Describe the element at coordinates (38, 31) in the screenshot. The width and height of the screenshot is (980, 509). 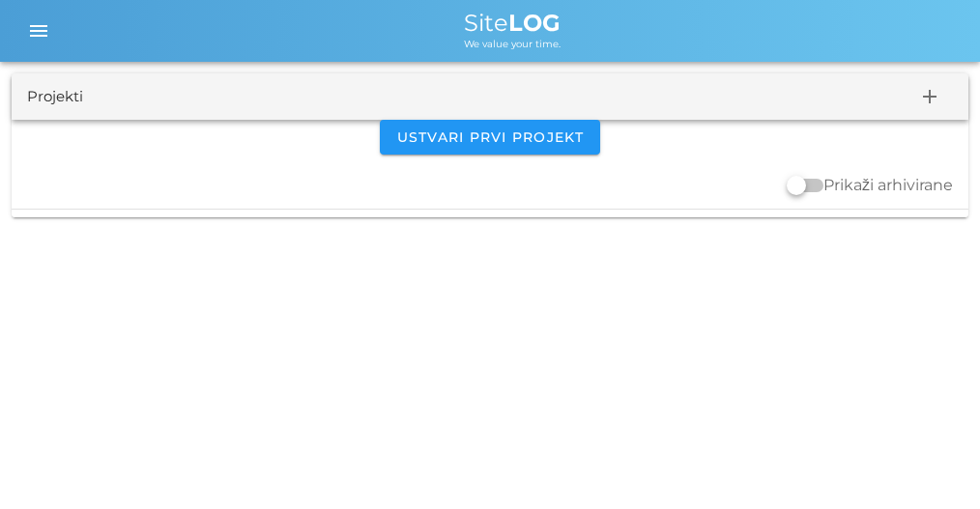
I see `i: menu` at that location.